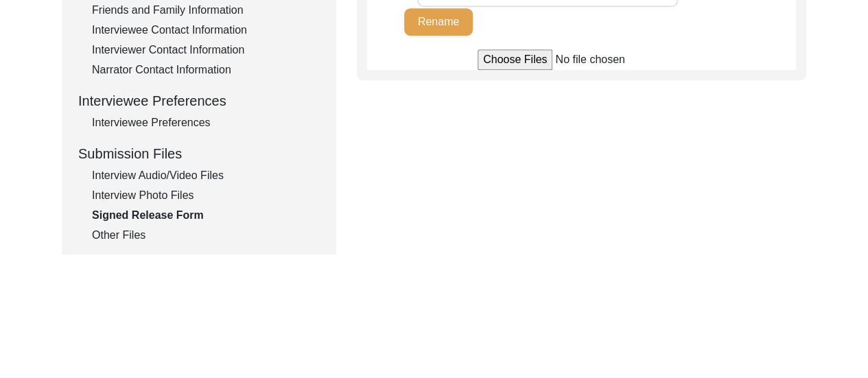 The height and width of the screenshot is (378, 868). What do you see at coordinates (439, 22) in the screenshot?
I see `button: Rename` at bounding box center [439, 22].